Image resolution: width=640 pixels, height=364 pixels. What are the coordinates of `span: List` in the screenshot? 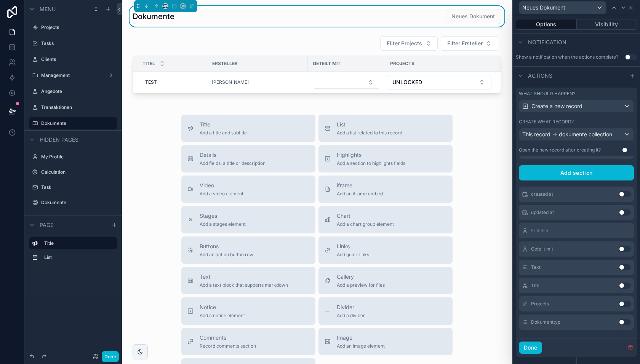 It's located at (369, 125).